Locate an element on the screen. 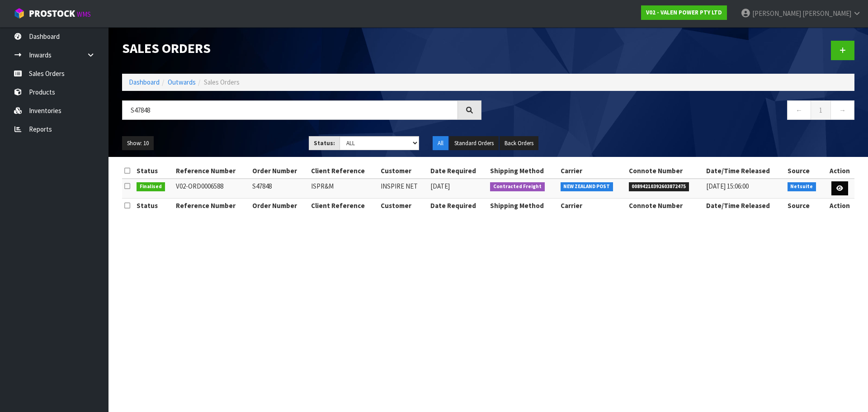  strong: V02 - VALEN POWER PTY LTD is located at coordinates (684, 12).